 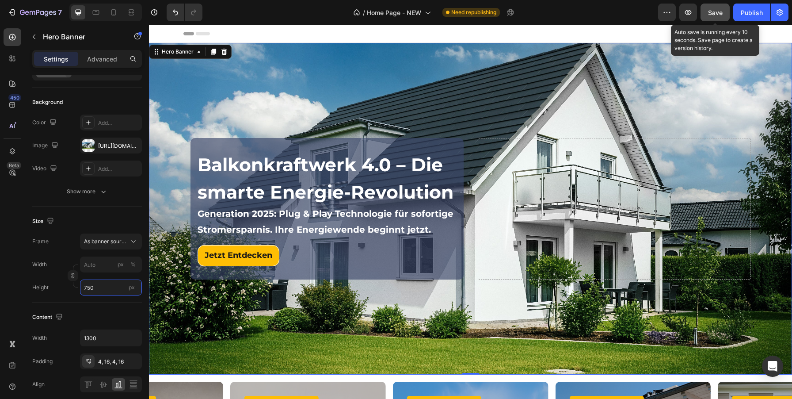 I want to click on div: Size, so click(x=44, y=221).